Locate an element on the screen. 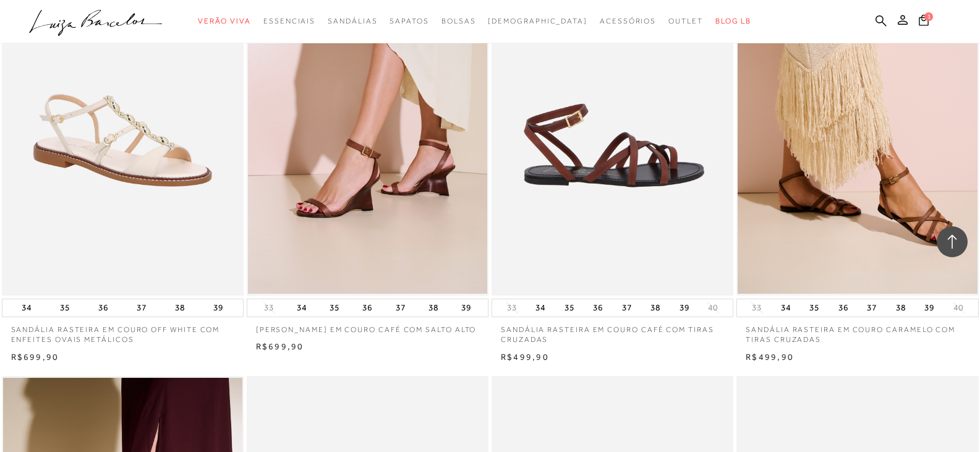  button: 1 is located at coordinates (924, 22).